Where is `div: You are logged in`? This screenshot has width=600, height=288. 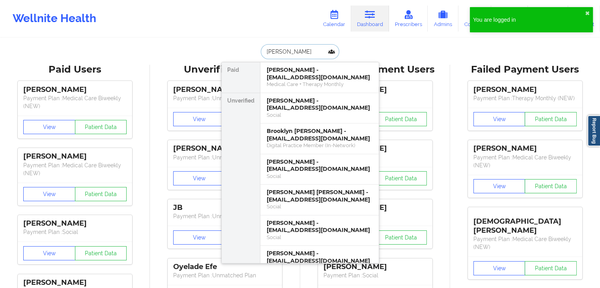
div: You are logged in is located at coordinates (529, 20).